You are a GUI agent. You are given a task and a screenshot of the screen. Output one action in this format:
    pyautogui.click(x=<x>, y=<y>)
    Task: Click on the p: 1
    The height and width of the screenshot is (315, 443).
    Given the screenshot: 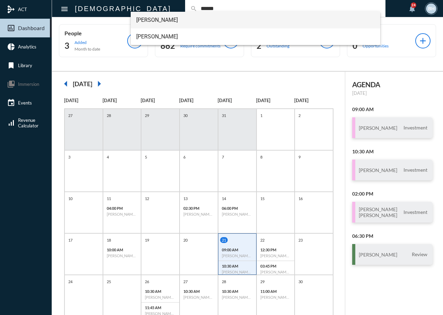 What is the action you would take?
    pyautogui.click(x=261, y=115)
    